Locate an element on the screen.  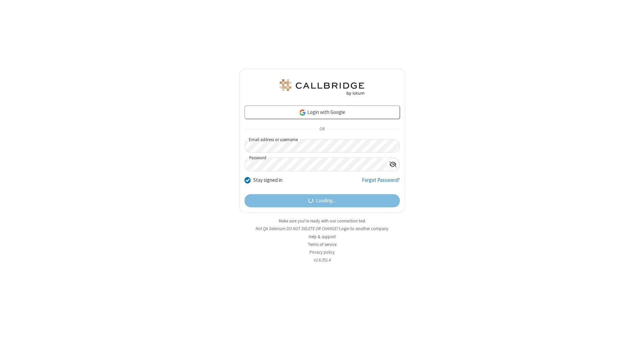
span: OR is located at coordinates (322, 129).